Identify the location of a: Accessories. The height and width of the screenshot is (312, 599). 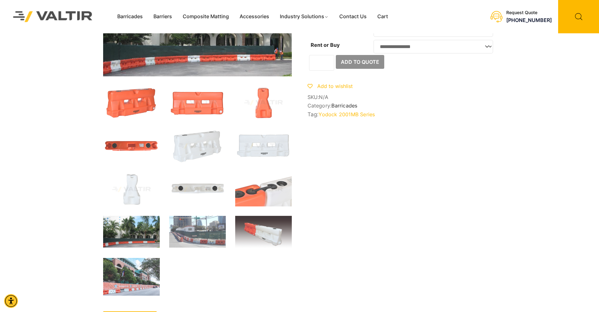
(255, 17).